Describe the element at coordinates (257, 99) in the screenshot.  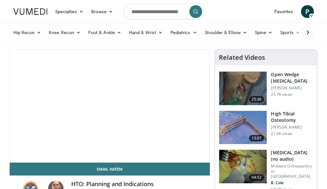
I see `span: 25:36` at that location.